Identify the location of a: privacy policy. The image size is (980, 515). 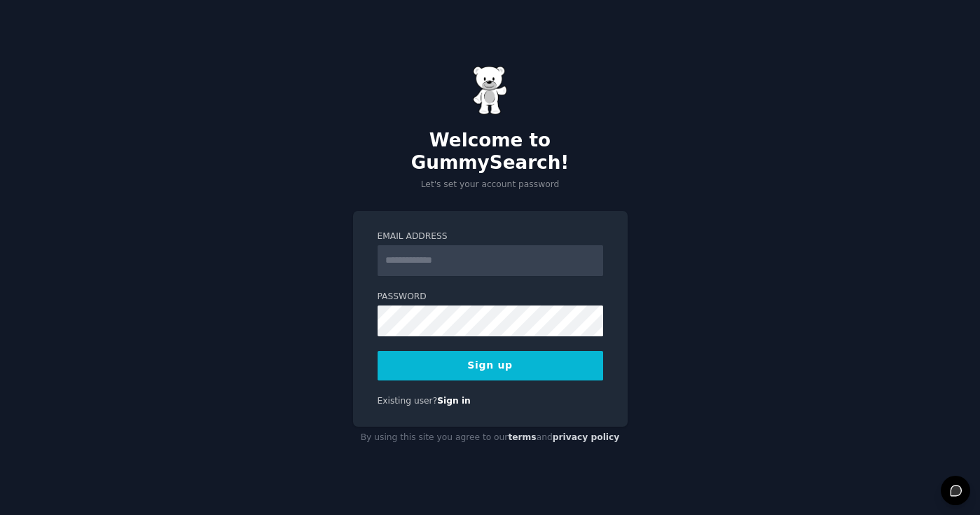
(586, 437).